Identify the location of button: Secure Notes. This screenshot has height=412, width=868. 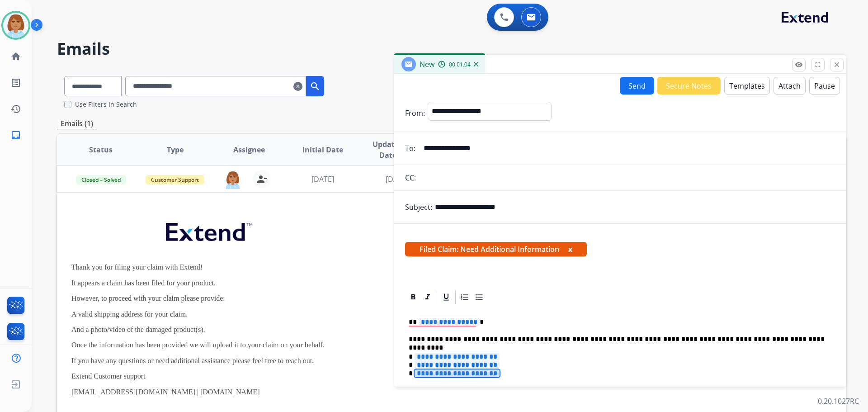
(689, 85).